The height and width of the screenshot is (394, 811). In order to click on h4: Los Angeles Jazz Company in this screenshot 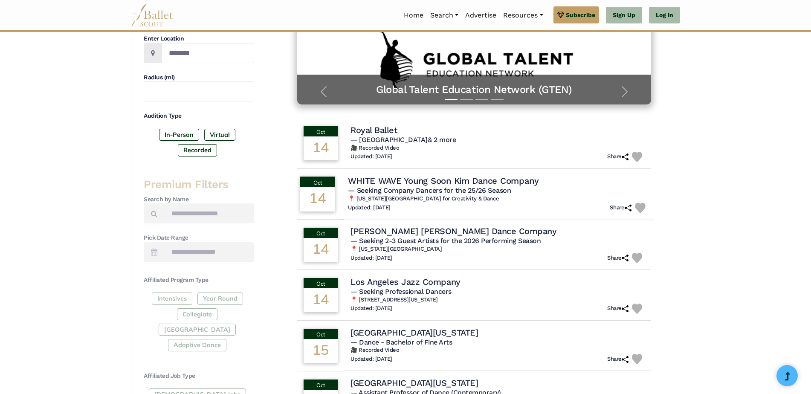, I will do `click(405, 282)`.